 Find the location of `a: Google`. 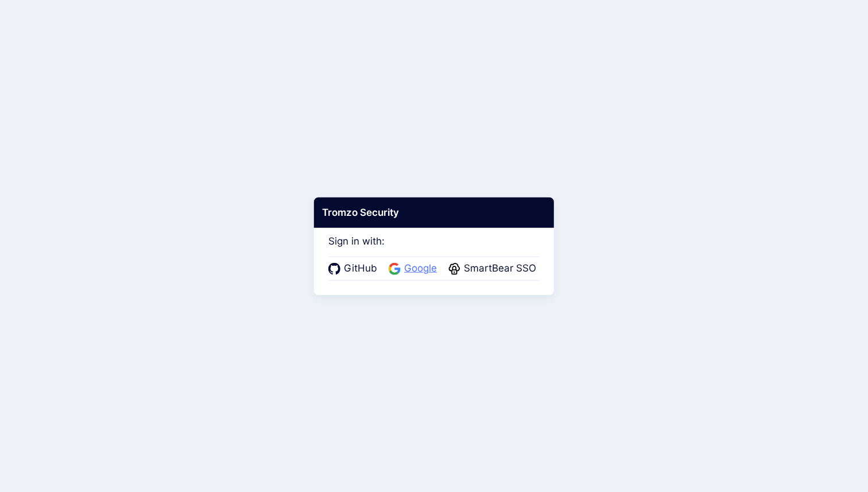

a: Google is located at coordinates (415, 269).